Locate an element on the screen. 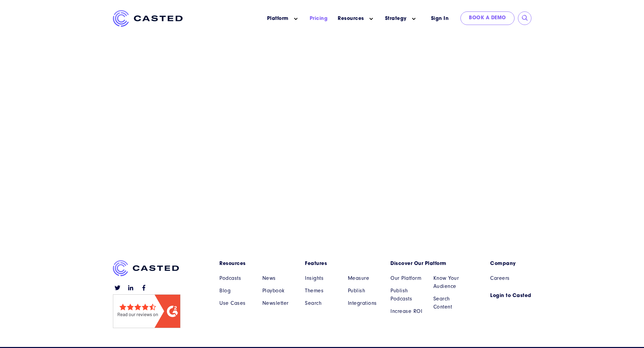 The height and width of the screenshot is (348, 644). a: Podcasts is located at coordinates (236, 278).